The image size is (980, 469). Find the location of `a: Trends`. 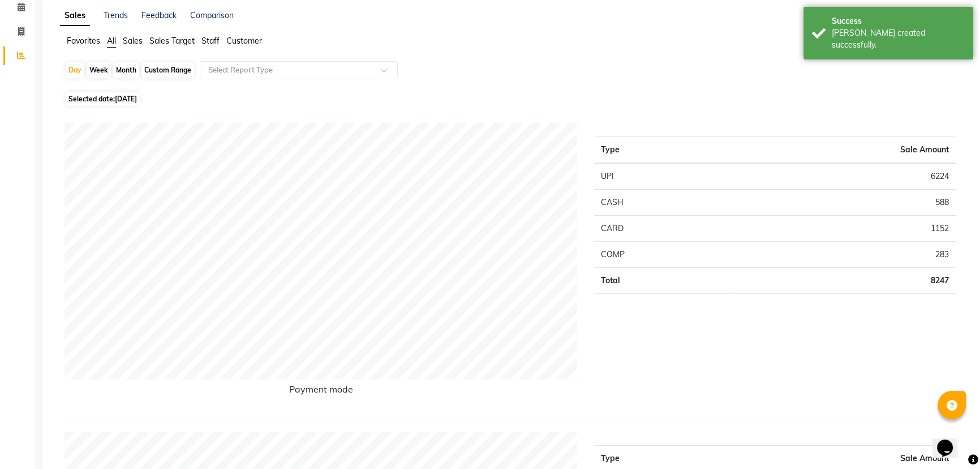

a: Trends is located at coordinates (115, 15).